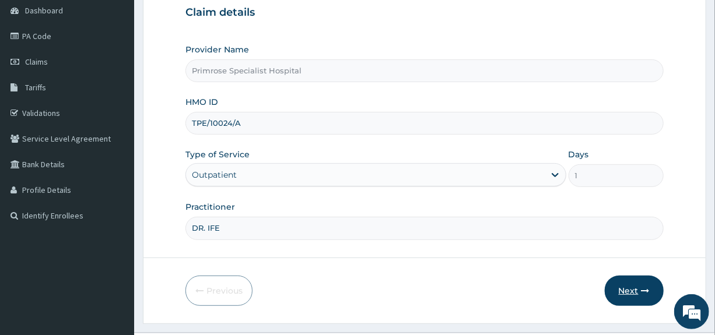 This screenshot has width=715, height=335. What do you see at coordinates (44, 10) in the screenshot?
I see `span: Dashboard` at bounding box center [44, 10].